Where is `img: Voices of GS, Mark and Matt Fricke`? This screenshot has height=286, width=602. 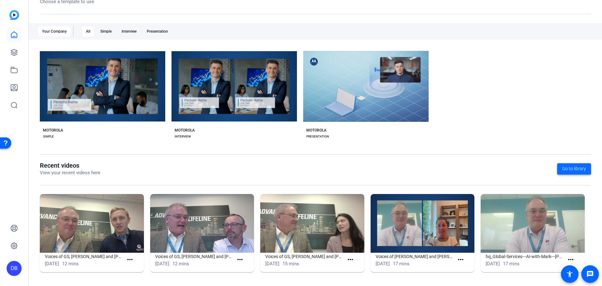
img: Voices of GS, Mark and Matt Fricke is located at coordinates (92, 223).